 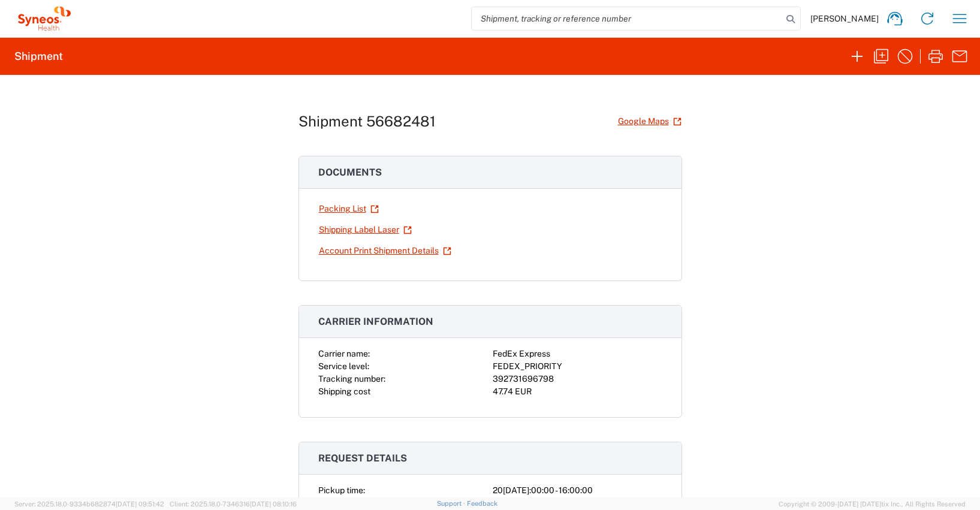 I want to click on a: Feedback, so click(x=482, y=503).